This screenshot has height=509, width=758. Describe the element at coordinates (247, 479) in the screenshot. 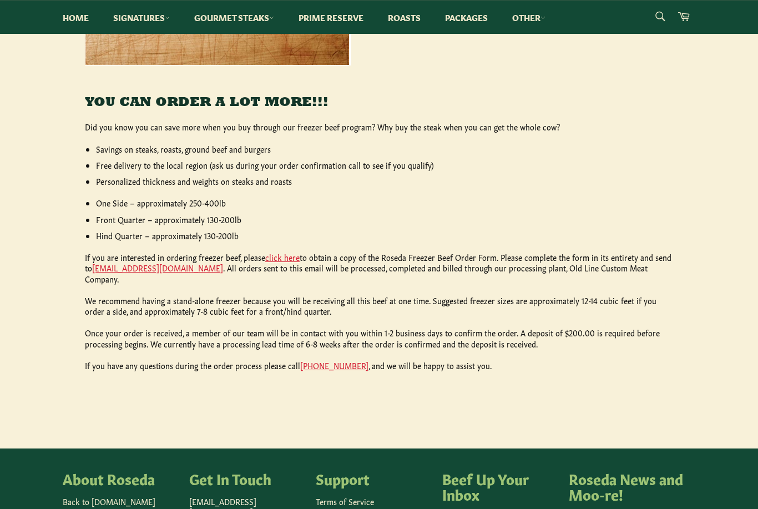

I see `h4: Get In Touch` at that location.